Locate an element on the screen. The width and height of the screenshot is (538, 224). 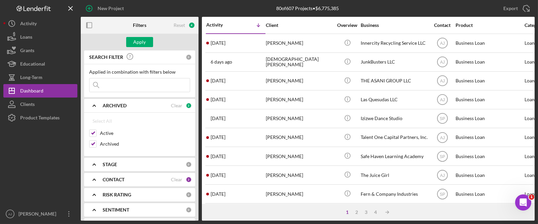
div: Innercity Recycling Service LLC is located at coordinates (395, 43).